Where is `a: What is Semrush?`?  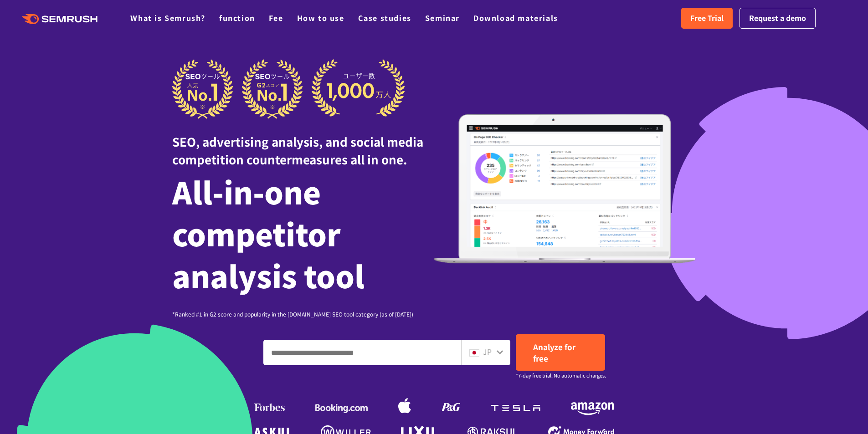 a: What is Semrush? is located at coordinates (168, 18).